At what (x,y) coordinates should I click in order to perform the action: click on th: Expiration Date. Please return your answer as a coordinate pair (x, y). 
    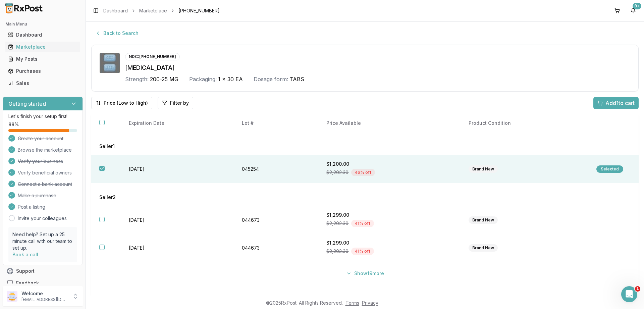
    Looking at the image, I should click on (177, 123).